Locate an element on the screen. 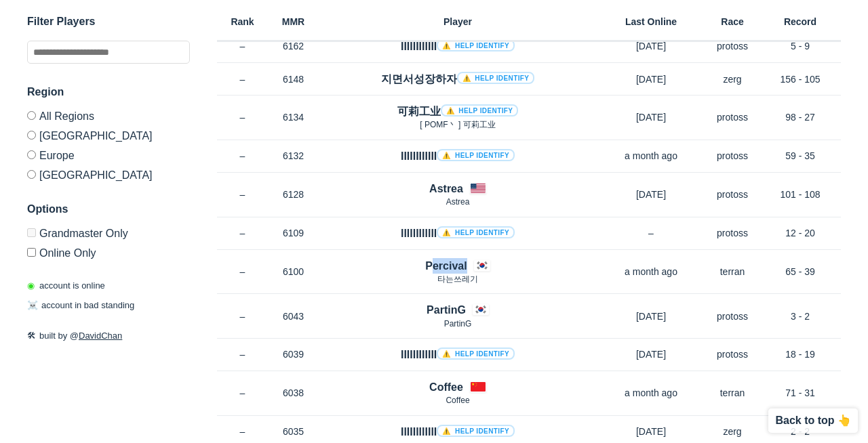 The height and width of the screenshot is (443, 868). p: 6162 is located at coordinates (293, 46).